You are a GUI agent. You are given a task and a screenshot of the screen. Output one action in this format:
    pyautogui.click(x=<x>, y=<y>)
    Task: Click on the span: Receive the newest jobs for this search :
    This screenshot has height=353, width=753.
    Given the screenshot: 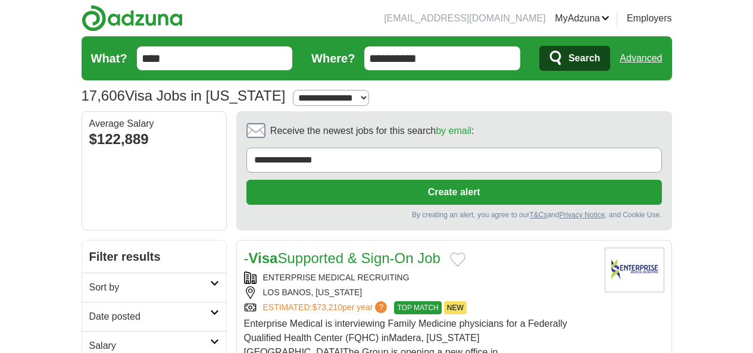 What is the action you would take?
    pyautogui.click(x=372, y=131)
    